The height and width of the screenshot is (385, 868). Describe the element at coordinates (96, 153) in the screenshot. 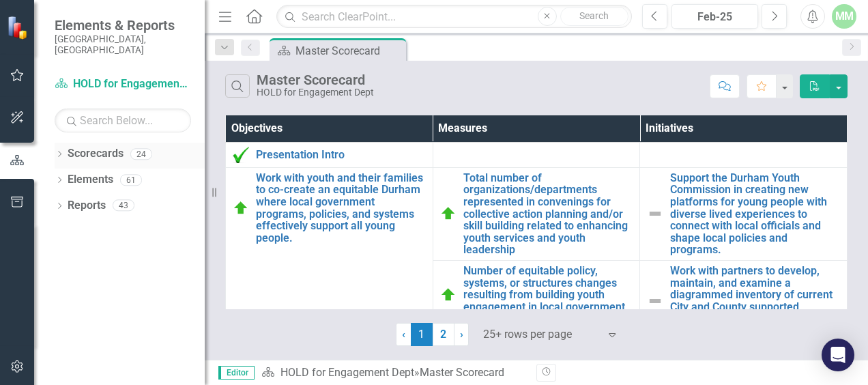

I see `a: Scorecards` at that location.